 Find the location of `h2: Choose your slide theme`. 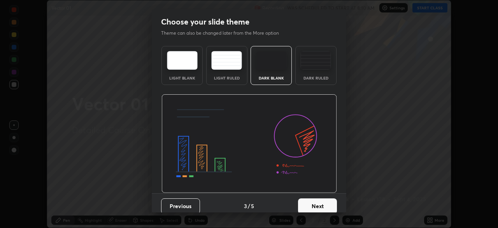

h2: Choose your slide theme is located at coordinates (205, 22).